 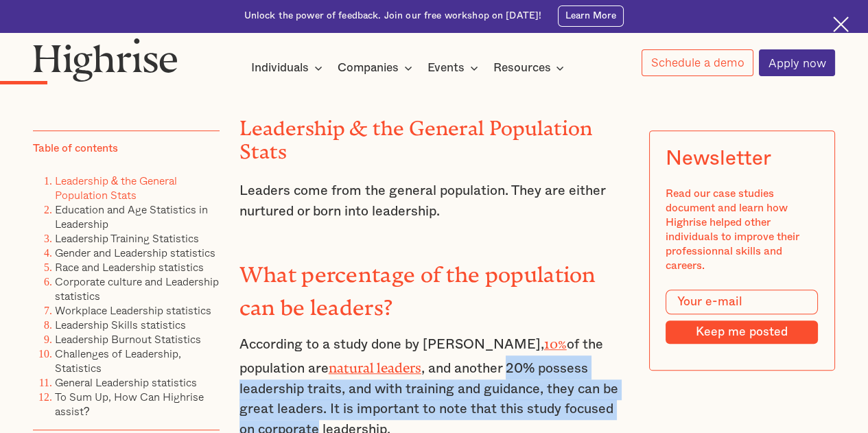 I want to click on a: Gender and Leadership statistics, so click(x=135, y=252).